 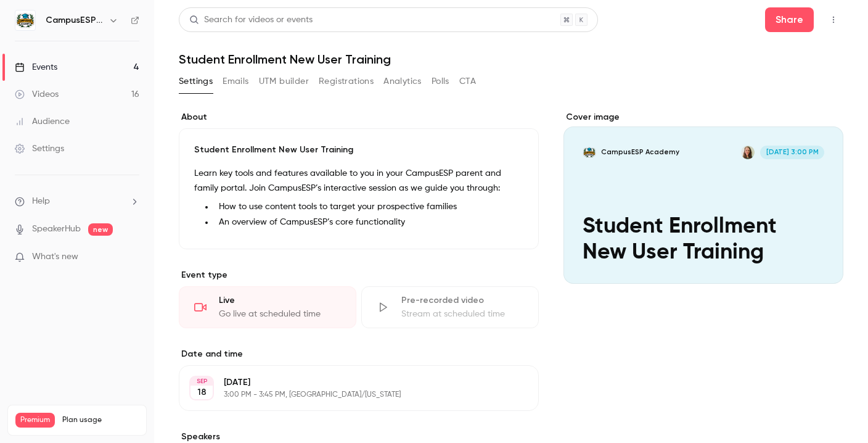 What do you see at coordinates (703, 198) in the screenshot?
I see `section: Cover image` at bounding box center [703, 198].